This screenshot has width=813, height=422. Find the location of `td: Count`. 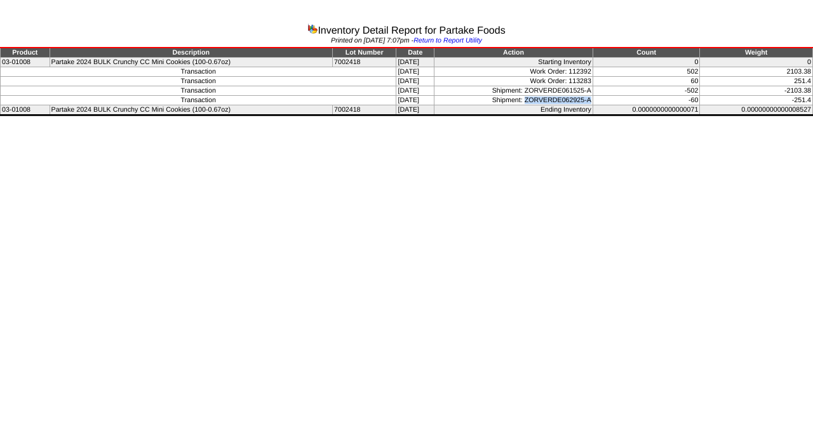

td: Count is located at coordinates (646, 53).